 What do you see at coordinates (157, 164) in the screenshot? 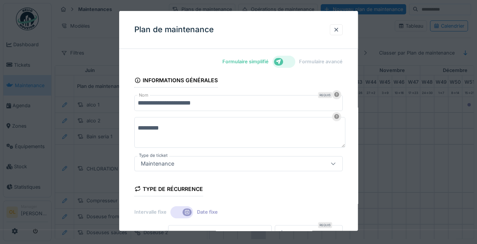
I see `div: Maintenance` at bounding box center [157, 164].